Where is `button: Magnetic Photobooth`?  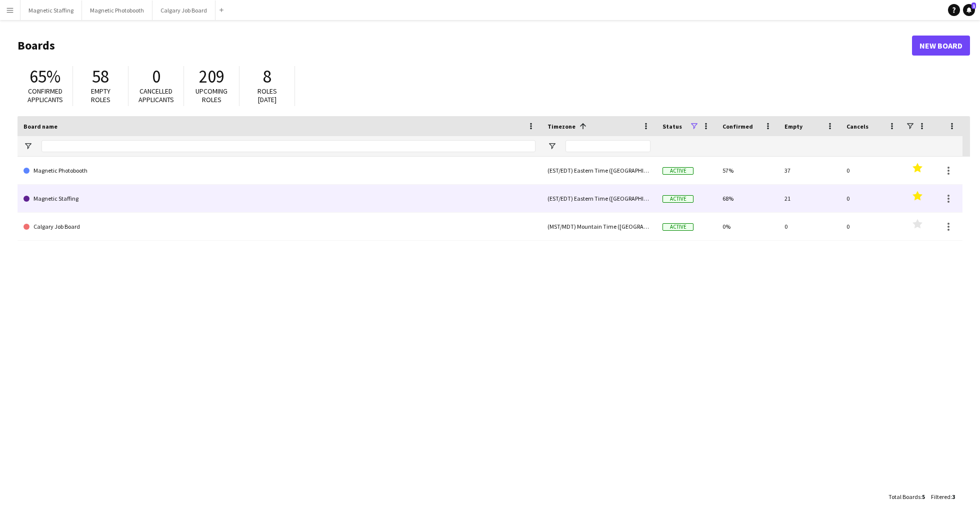 button: Magnetic Photobooth is located at coordinates (117, 10).